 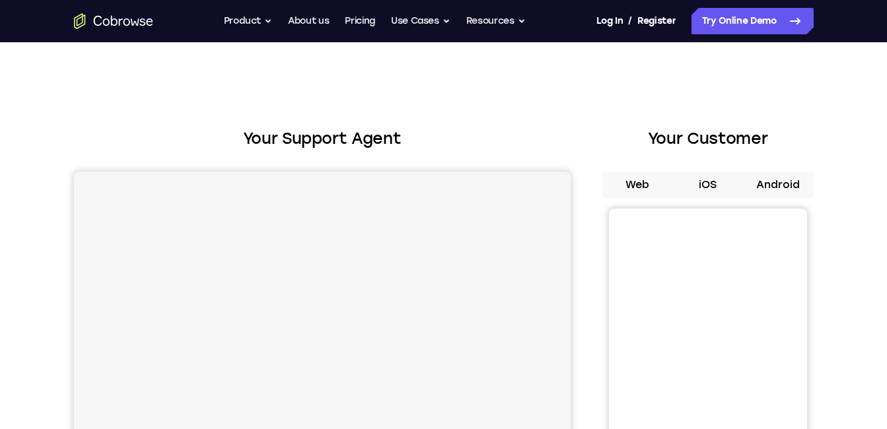 I want to click on a: Register, so click(x=656, y=21).